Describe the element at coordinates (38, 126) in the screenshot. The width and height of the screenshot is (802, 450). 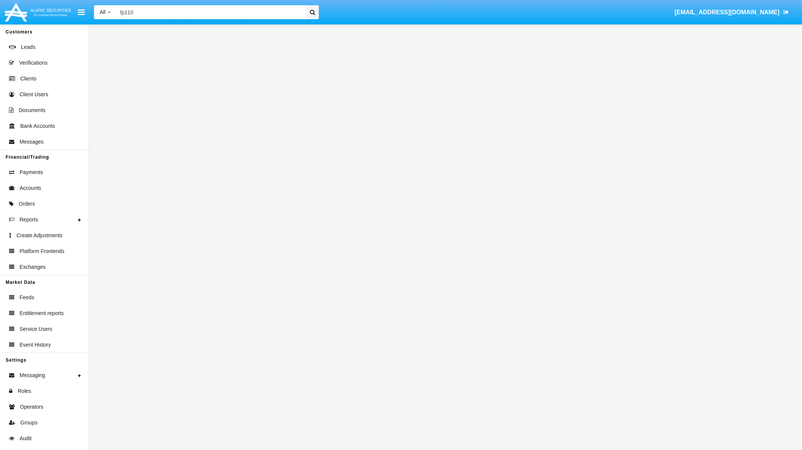
I see `span: Bank Accounts` at that location.